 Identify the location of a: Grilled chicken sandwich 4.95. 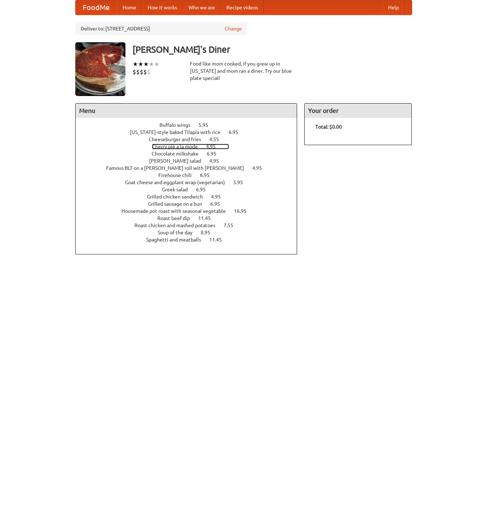
(190, 197).